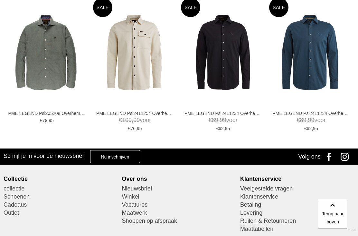 The width and height of the screenshot is (358, 236). Describe the element at coordinates (127, 120) in the screenshot. I see `span: 109` at that location.